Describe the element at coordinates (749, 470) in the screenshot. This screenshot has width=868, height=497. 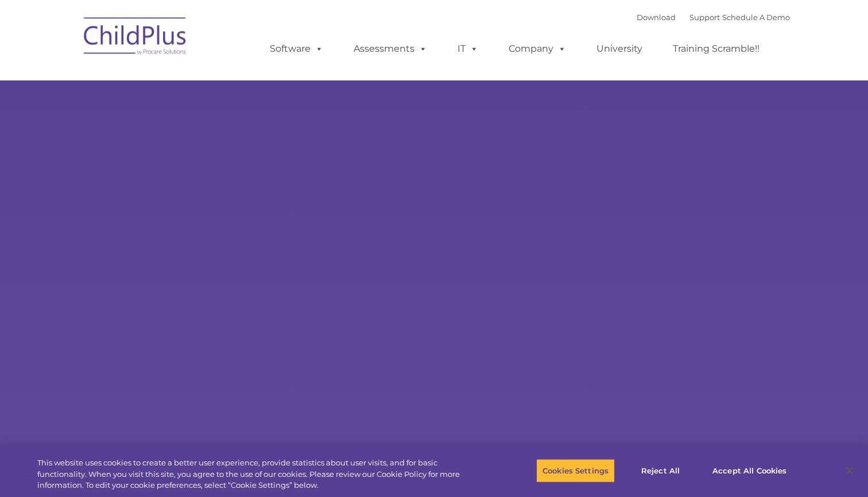
I see `button: Accept All Cookies` at that location.